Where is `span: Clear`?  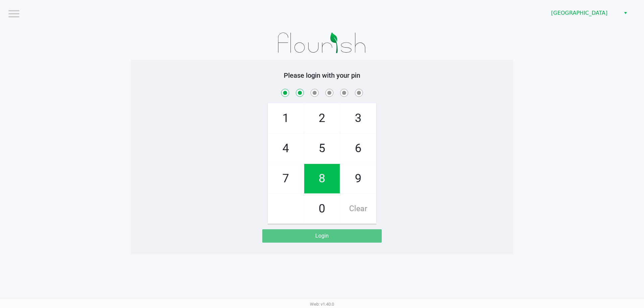
span: Clear is located at coordinates (358, 209).